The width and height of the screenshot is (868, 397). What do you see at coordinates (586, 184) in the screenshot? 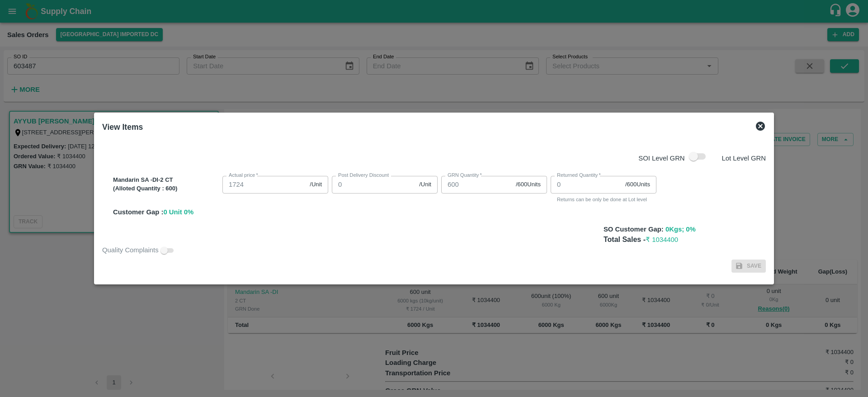
I see `input: 0` at bounding box center [586, 184].